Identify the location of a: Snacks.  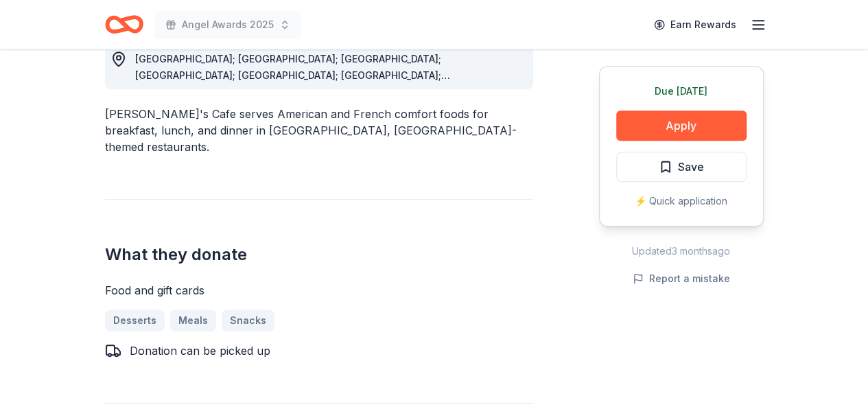
(248, 320).